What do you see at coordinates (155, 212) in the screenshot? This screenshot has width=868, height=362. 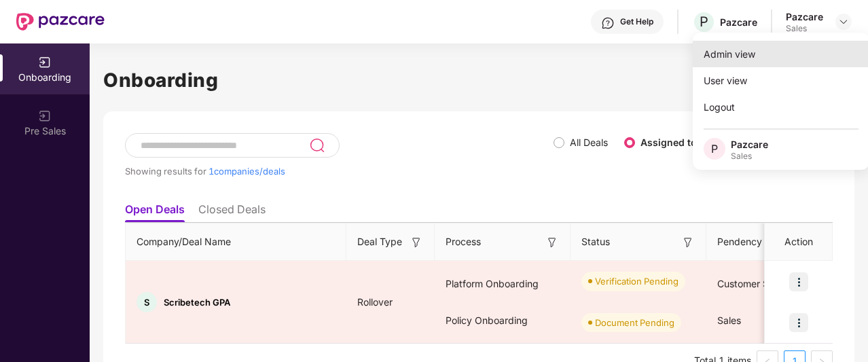 I see `li: Open Deals` at bounding box center [155, 212].